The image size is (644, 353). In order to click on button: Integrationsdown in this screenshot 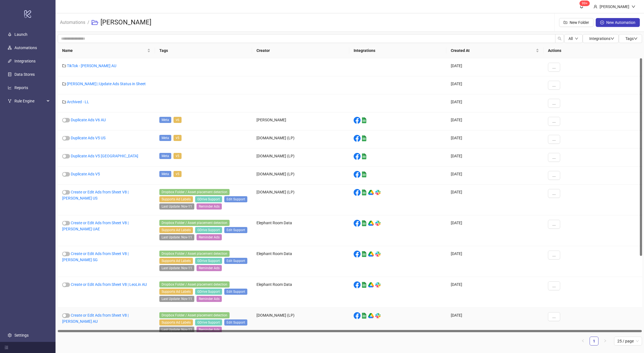, I will do `click(600, 39)`.